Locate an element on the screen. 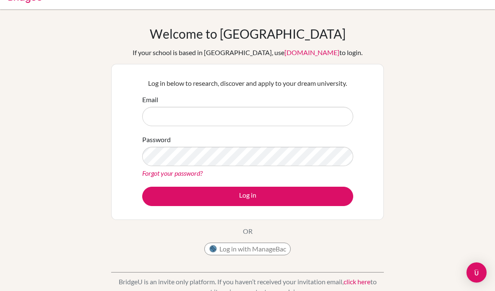 Image resolution: width=495 pixels, height=291 pixels. button: Log in is located at coordinates (248, 196).